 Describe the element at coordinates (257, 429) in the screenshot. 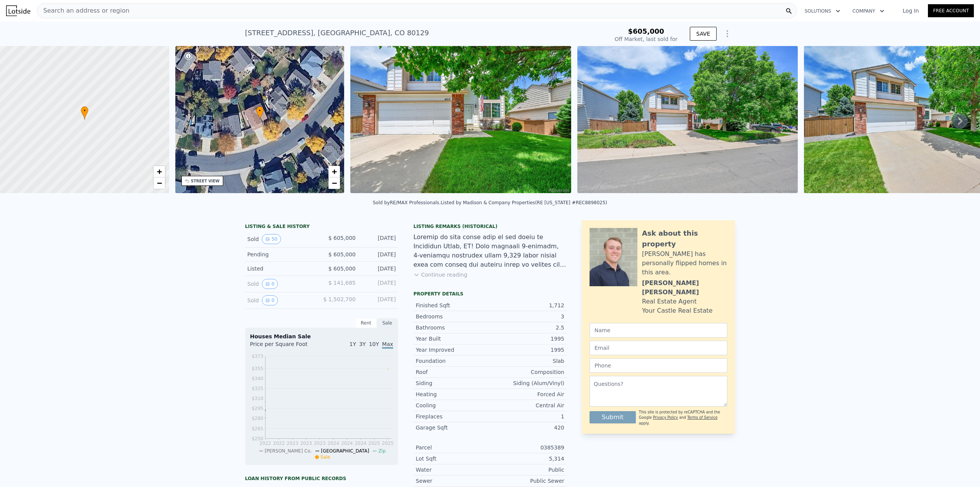

I see `tspan: $265` at that location.